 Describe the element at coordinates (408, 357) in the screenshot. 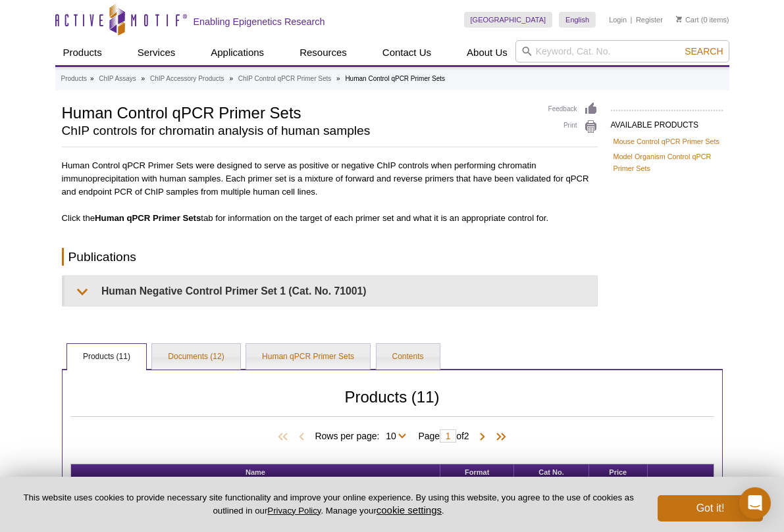

I see `a: Contents` at that location.